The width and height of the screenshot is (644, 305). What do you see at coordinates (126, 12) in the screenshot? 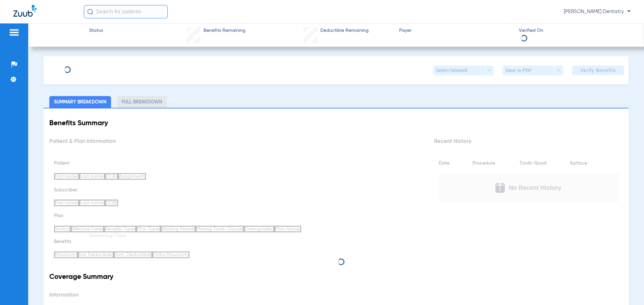
I see `input: Search for patients` at bounding box center [126, 12].